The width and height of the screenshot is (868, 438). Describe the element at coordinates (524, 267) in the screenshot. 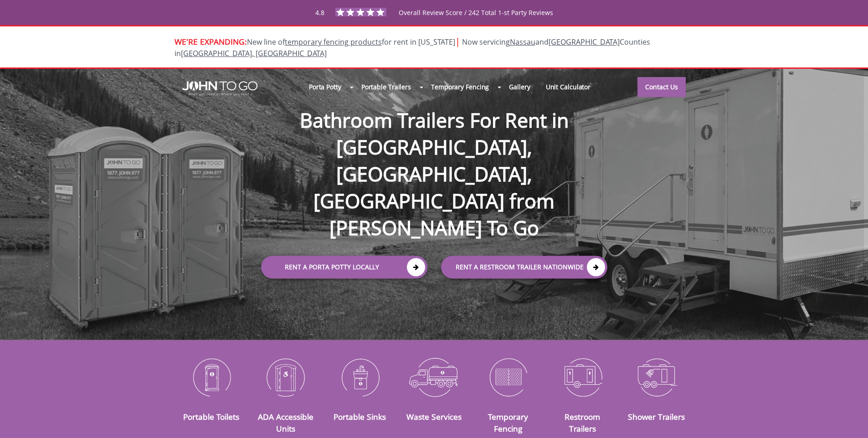

I see `a: rent a RESTROOM TRAILER Nationwide` at that location.